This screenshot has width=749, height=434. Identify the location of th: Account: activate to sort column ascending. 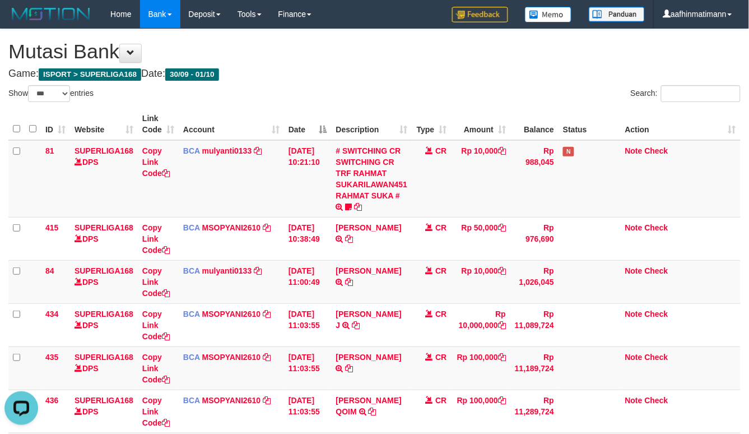
(231, 124).